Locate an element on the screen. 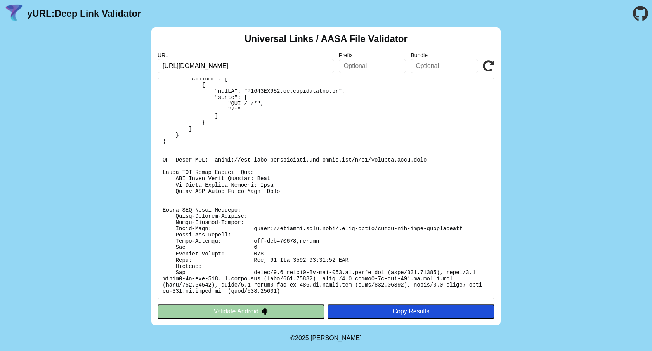 Image resolution: width=652 pixels, height=351 pixels. img: droidIcon.svg is located at coordinates (265, 311).